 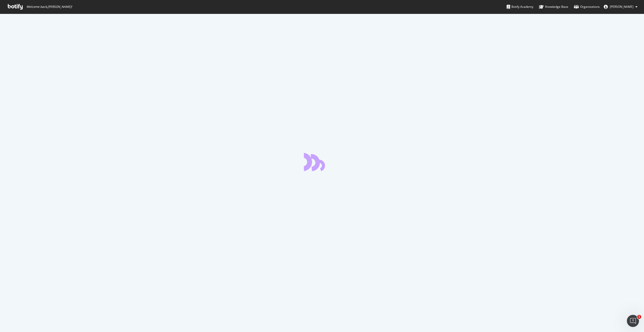 I want to click on span: 1, so click(x=640, y=317).